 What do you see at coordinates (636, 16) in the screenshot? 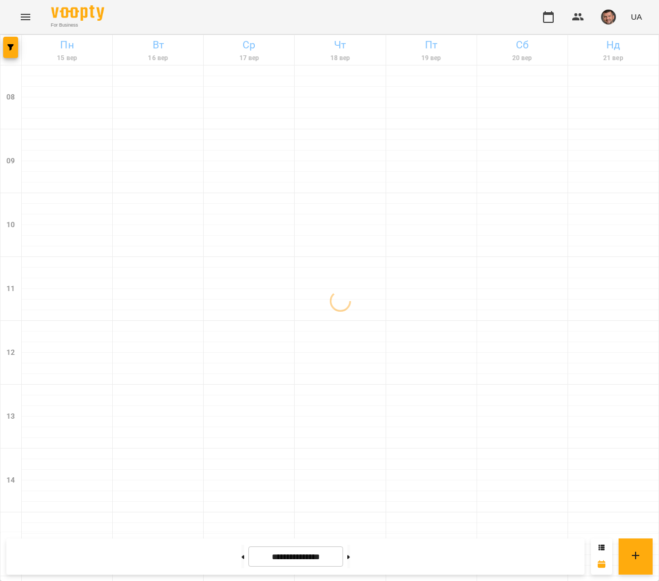
I see `button: UA` at bounding box center [636, 16].